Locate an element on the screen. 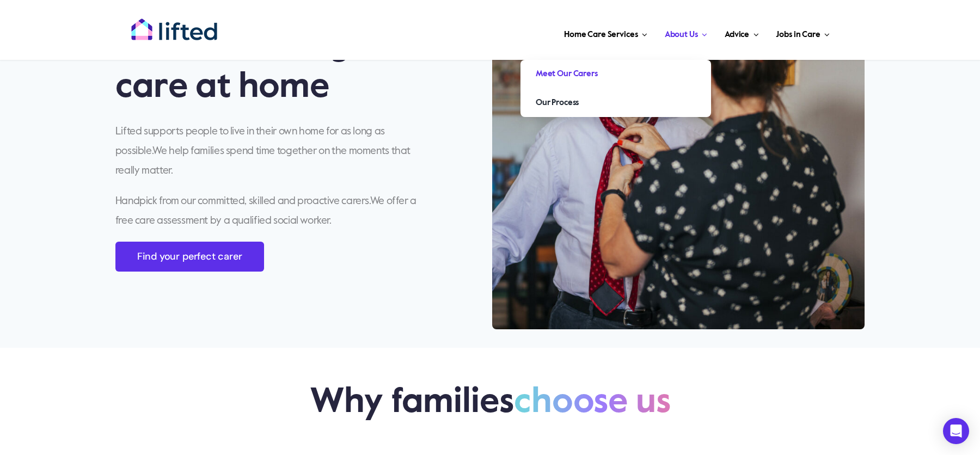 The image size is (980, 455). a: Jobs in Care is located at coordinates (802, 33).